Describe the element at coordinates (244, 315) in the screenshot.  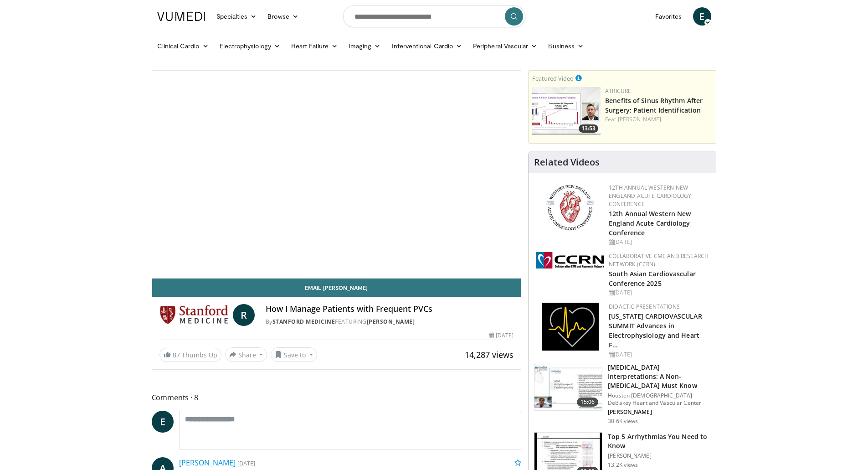
I see `a: R` at that location.